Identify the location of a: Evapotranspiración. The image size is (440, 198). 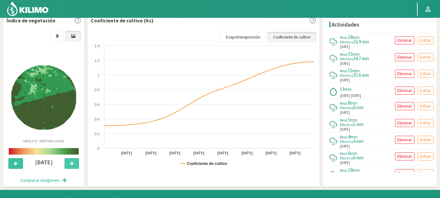
(243, 37).